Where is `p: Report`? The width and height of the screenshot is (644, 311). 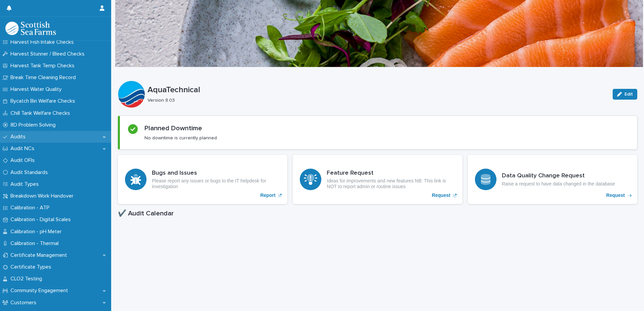
p: Report is located at coordinates (267, 195).